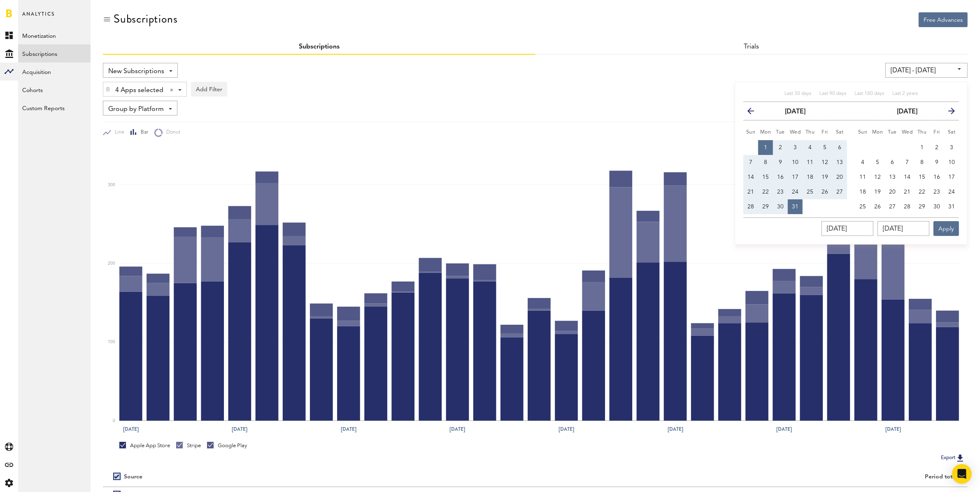 The image size is (980, 492). What do you see at coordinates (145, 446) in the screenshot?
I see `div: Apple App Store` at bounding box center [145, 446].